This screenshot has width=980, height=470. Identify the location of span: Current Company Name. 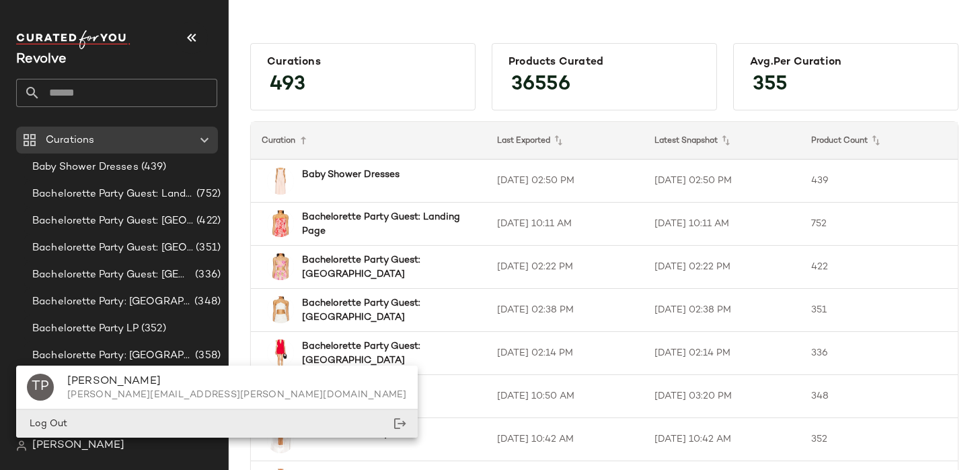
(41, 60).